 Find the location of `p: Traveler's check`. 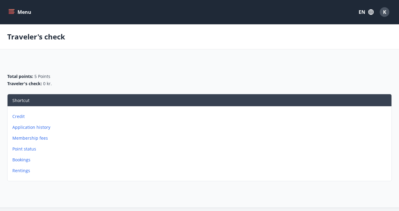

p: Traveler's check is located at coordinates (36, 37).